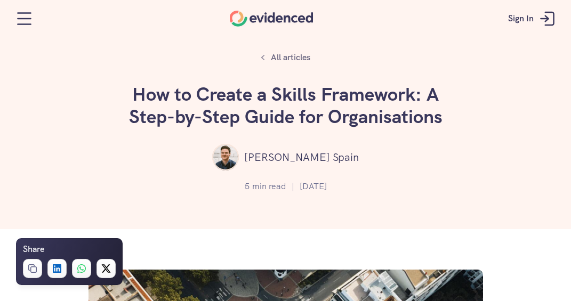 This screenshot has width=571, height=301. What do you see at coordinates (286, 105) in the screenshot?
I see `h1: How to Create a Skills Framework: A Step-by-Step Guide for Organisations` at bounding box center [286, 105].